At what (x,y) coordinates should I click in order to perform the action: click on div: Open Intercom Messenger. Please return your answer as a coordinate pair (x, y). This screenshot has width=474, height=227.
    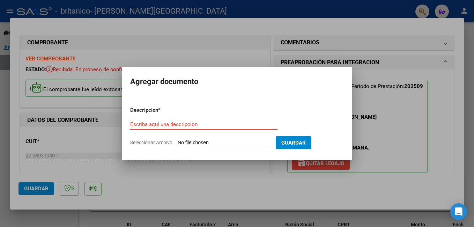
    Looking at the image, I should click on (458, 211).